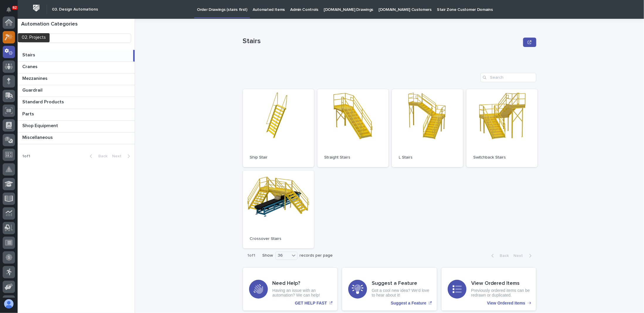  What do you see at coordinates (353, 157) in the screenshot?
I see `p: Straight Stairs` at bounding box center [353, 157].